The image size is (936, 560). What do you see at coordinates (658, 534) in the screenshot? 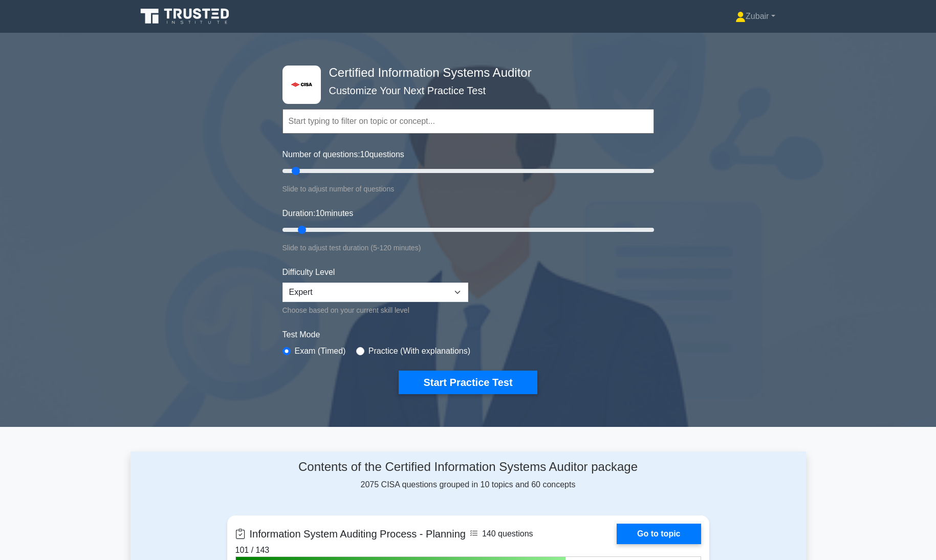
I see `a: Go to topic` at bounding box center [658, 534].